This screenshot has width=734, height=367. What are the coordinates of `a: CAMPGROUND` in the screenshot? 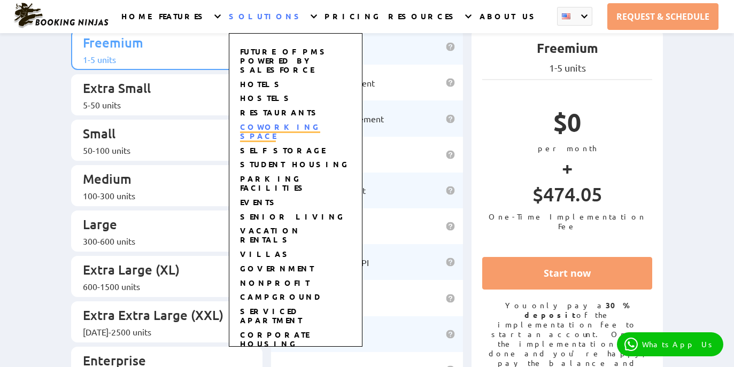 It's located at (281, 297).